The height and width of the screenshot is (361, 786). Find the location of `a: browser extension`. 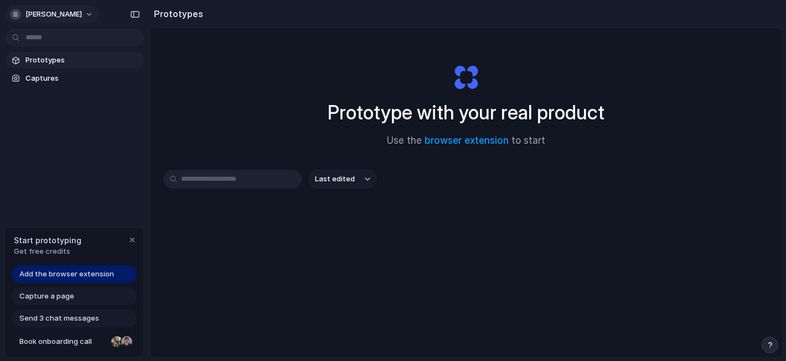

a: browser extension is located at coordinates (466, 141).